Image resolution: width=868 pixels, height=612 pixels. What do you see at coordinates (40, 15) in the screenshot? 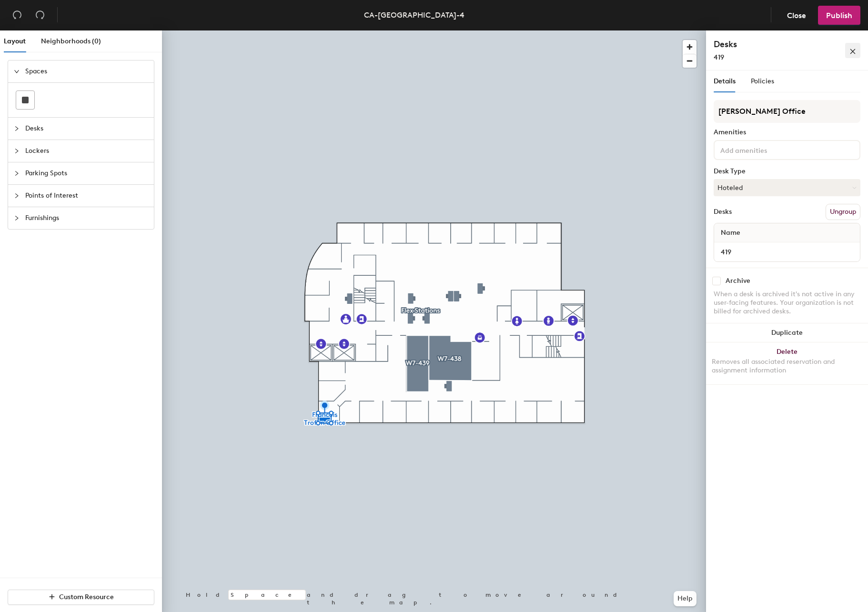
I see `button: Redo (⌘ + ⇧ + Z)` at bounding box center [40, 15].